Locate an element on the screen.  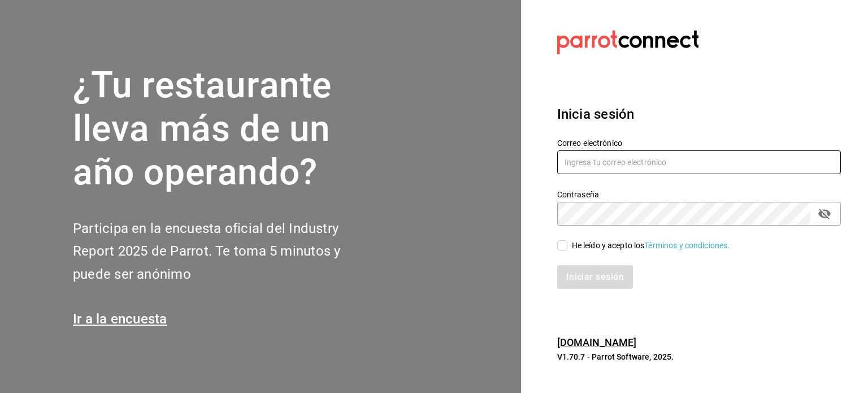
h2: Participa en la encuesta oficial del Industry Report 2025 de Parrot. Te toma 5 minutos y puede se... is located at coordinates (225, 252).